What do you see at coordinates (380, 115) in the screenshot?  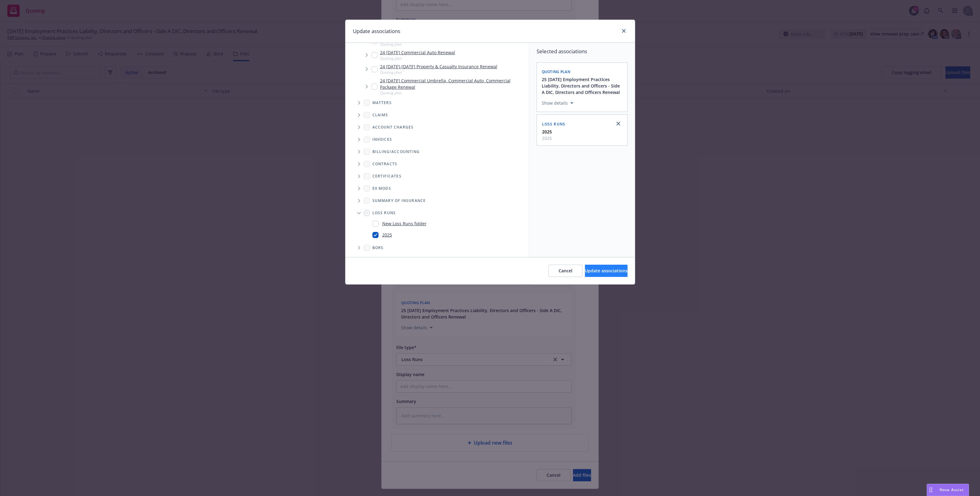 I see `span: Claims` at bounding box center [380, 115].